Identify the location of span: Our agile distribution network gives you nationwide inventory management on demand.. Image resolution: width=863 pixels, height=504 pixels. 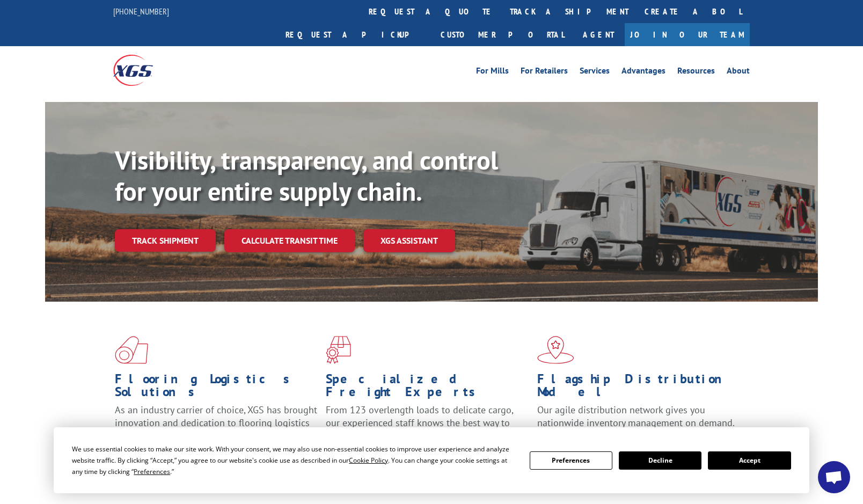
(636, 416).